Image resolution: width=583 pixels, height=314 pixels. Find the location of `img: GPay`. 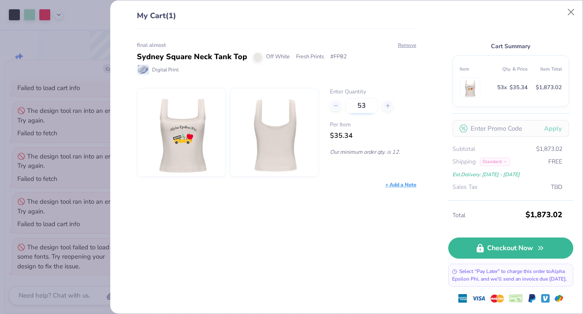

img: GPay is located at coordinates (559, 298).